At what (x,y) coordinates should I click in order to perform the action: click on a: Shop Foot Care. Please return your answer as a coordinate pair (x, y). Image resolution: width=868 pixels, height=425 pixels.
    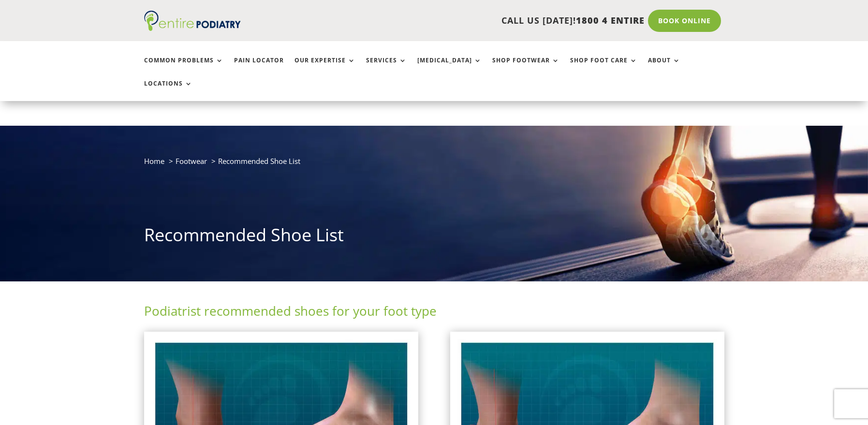
    Looking at the image, I should click on (604, 67).